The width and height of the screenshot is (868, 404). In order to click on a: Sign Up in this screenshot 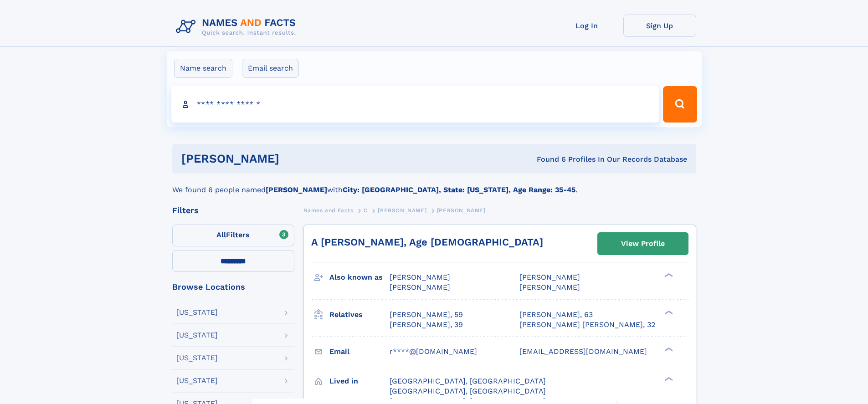, I will do `click(659, 26)`.